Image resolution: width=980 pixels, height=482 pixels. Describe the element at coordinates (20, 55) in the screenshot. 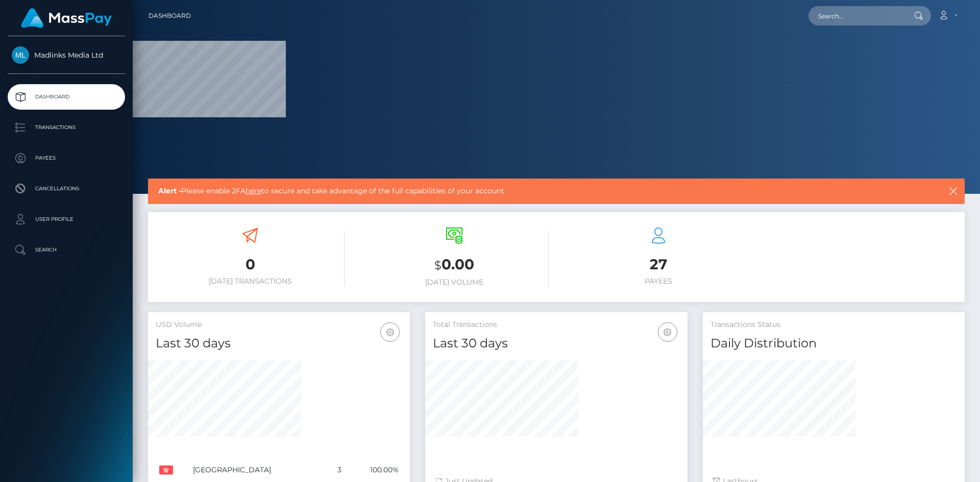

I see `img: Madlinks Media Ltd` at that location.